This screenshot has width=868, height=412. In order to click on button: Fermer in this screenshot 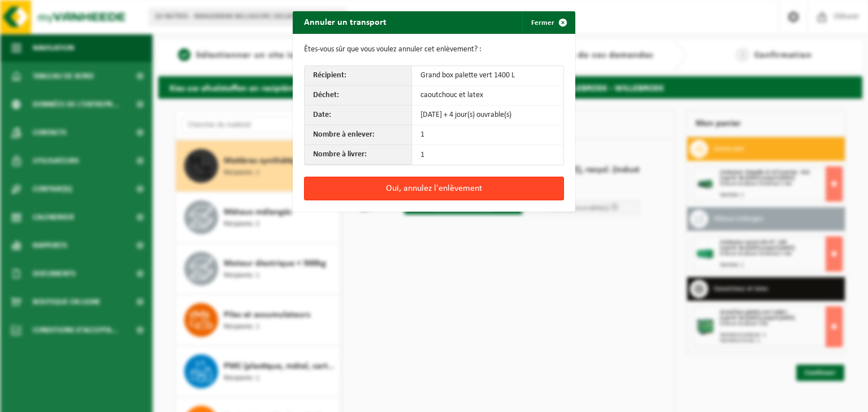, I will do `click(548, 23)`.